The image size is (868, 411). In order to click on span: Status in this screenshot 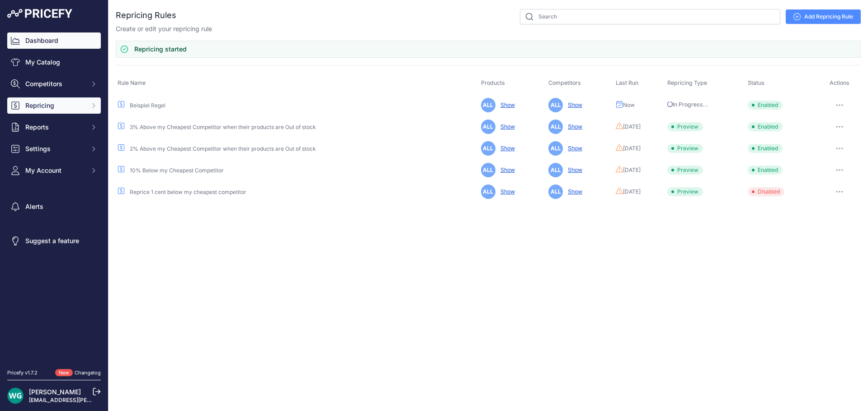, I will do `click(756, 82)`.